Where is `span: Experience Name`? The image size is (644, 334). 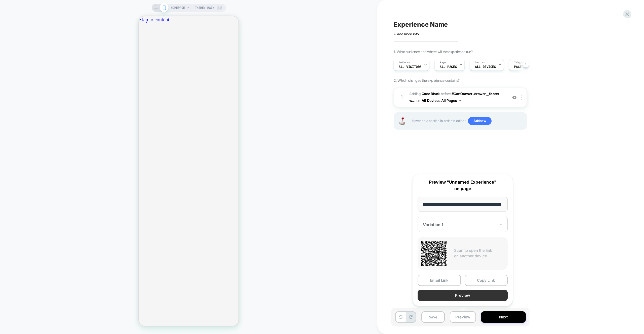
span: Experience Name is located at coordinates (420, 24).